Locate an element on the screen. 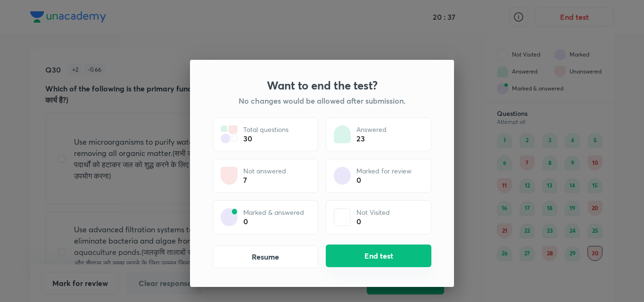  p: Marked for review is located at coordinates (384, 171).